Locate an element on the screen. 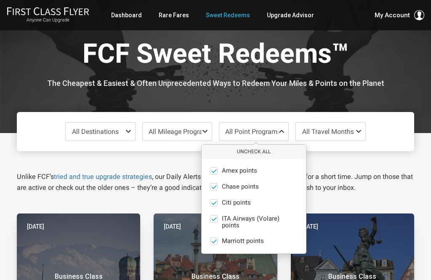  a: First Class FlyerAnyone Can Upgrade is located at coordinates (48, 15).